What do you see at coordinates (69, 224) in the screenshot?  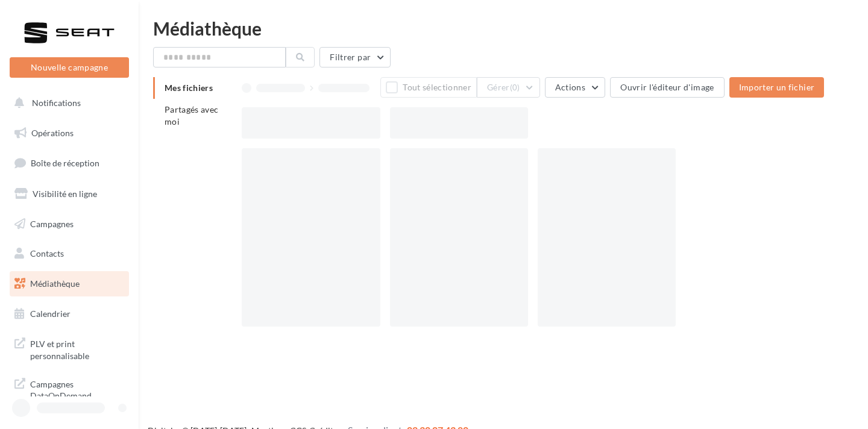 I see `a: Campagnes` at bounding box center [69, 224].